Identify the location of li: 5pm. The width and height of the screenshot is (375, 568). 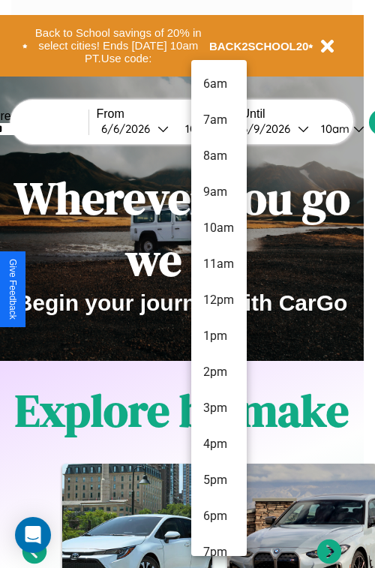
(219, 480).